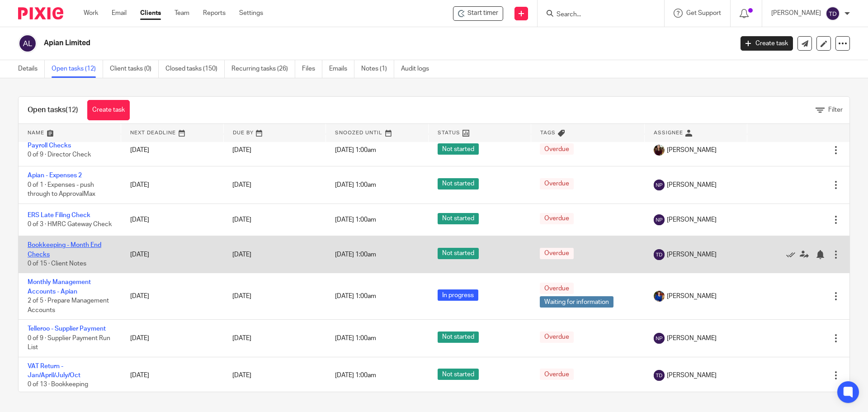 The image size is (868, 412). What do you see at coordinates (119, 13) in the screenshot?
I see `a: Email` at bounding box center [119, 13].